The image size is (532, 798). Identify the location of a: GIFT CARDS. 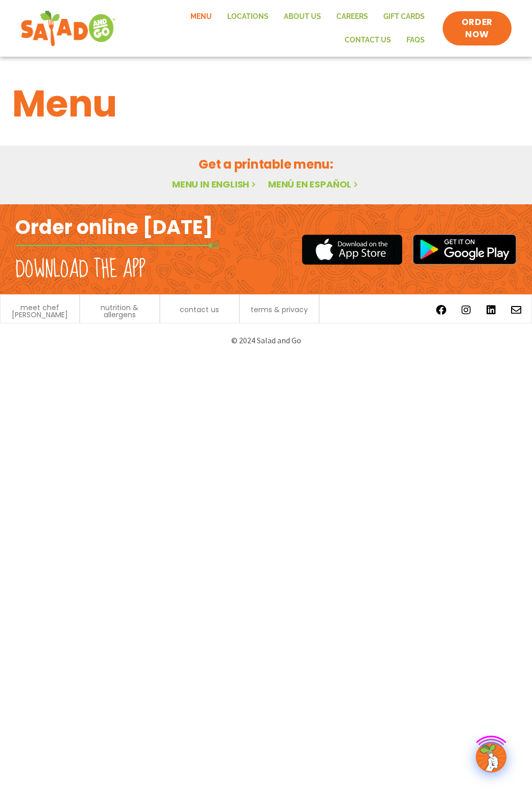
(404, 17).